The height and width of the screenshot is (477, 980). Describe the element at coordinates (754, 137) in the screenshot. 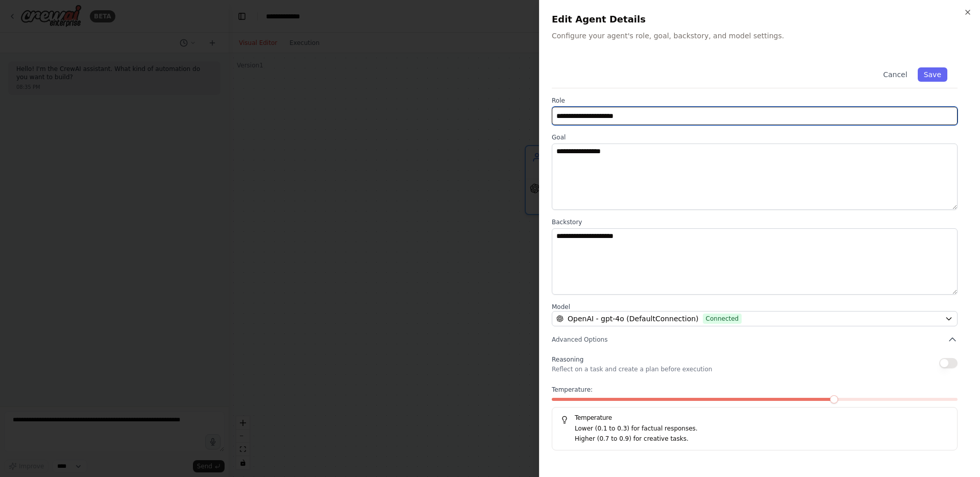

I see `label: Goal` at that location.